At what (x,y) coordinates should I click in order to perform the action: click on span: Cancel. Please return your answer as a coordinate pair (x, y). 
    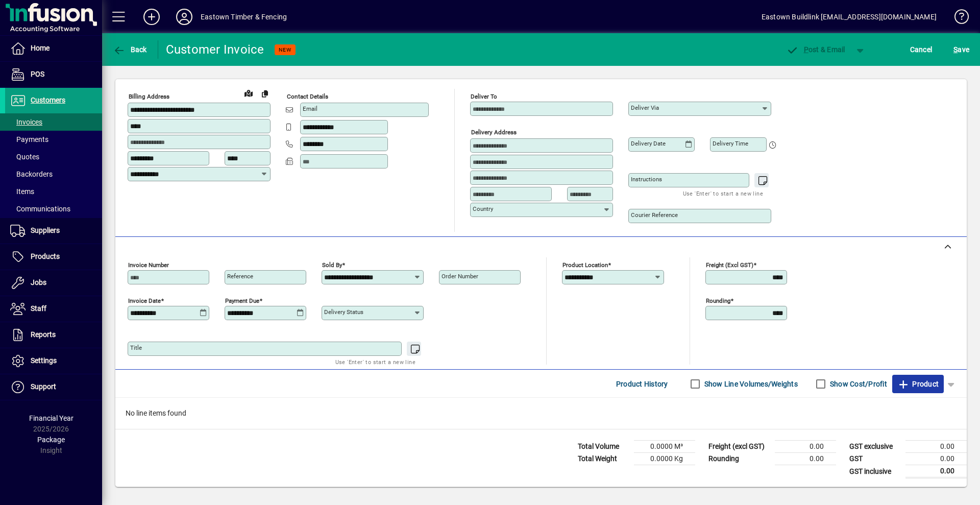
    Looking at the image, I should click on (921, 50).